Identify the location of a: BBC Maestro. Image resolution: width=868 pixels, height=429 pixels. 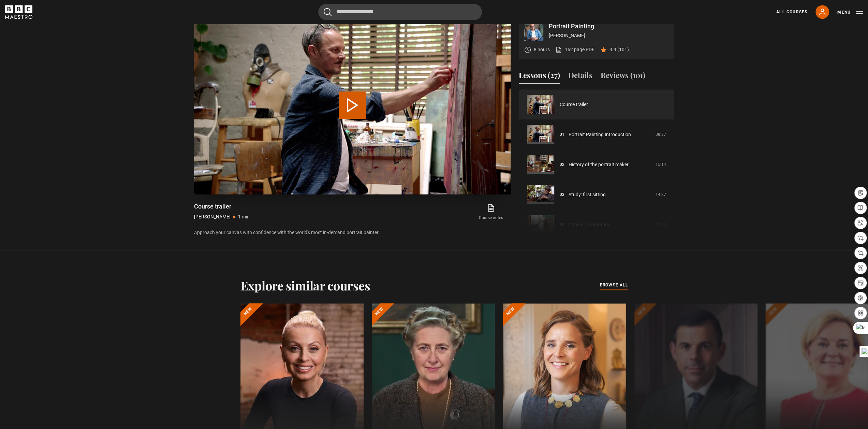
(19, 12).